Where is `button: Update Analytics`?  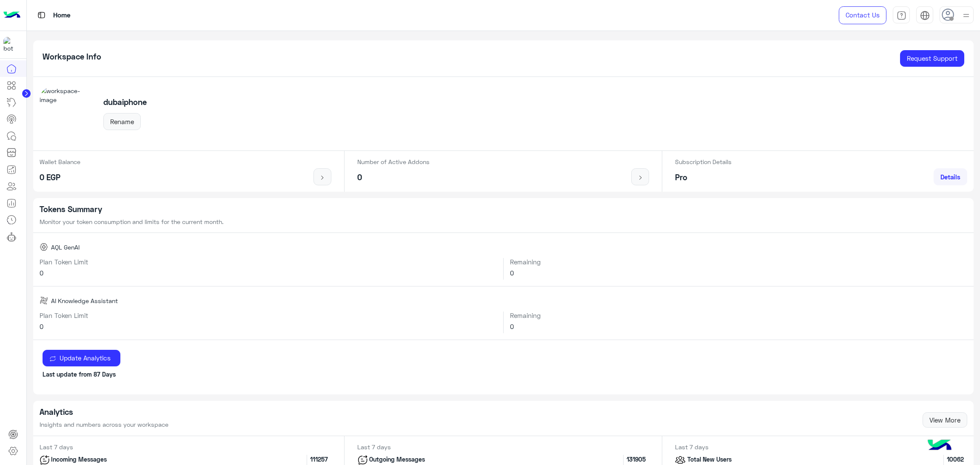 button: Update Analytics is located at coordinates (81, 359).